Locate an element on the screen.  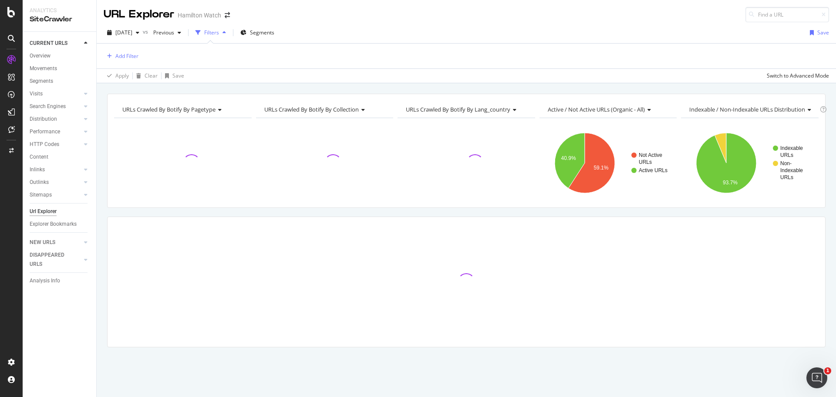
div: Apply is located at coordinates (122, 75).